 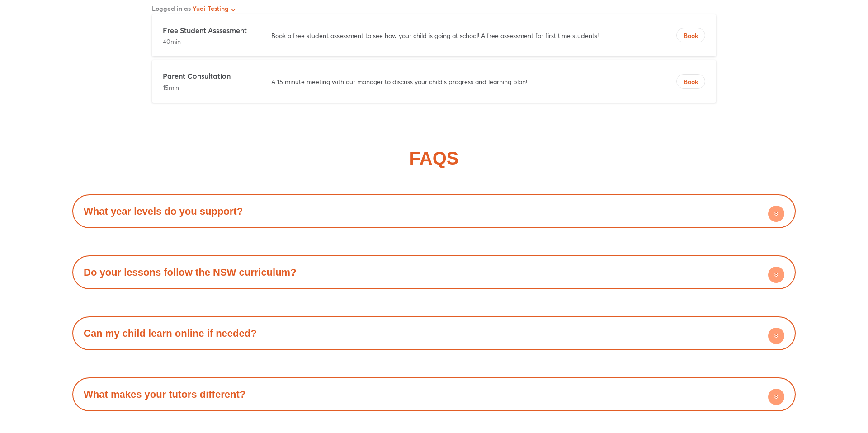 I want to click on div: What year levels do you support?, so click(x=434, y=211).